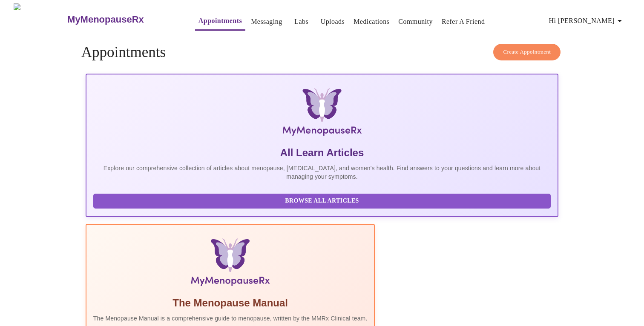 The image size is (644, 326). I want to click on h4: Appointments, so click(322, 52).